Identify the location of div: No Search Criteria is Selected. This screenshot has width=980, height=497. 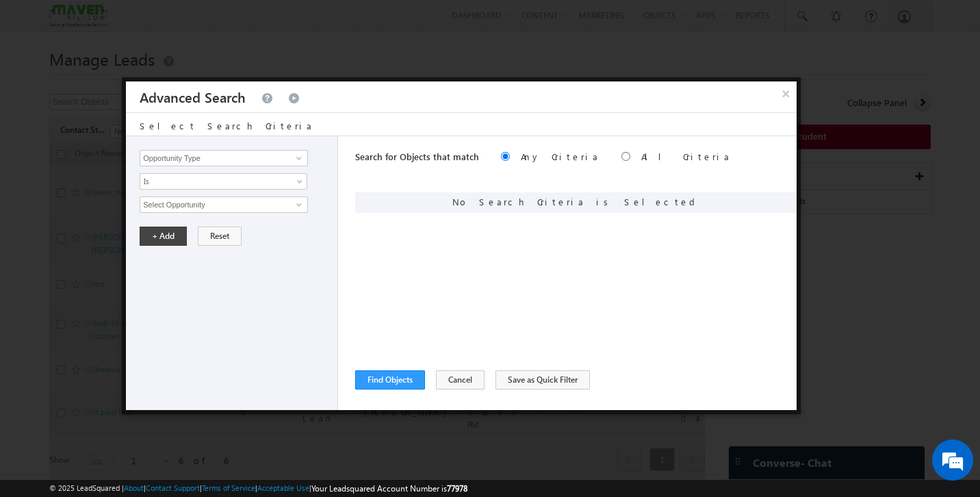
(575, 203).